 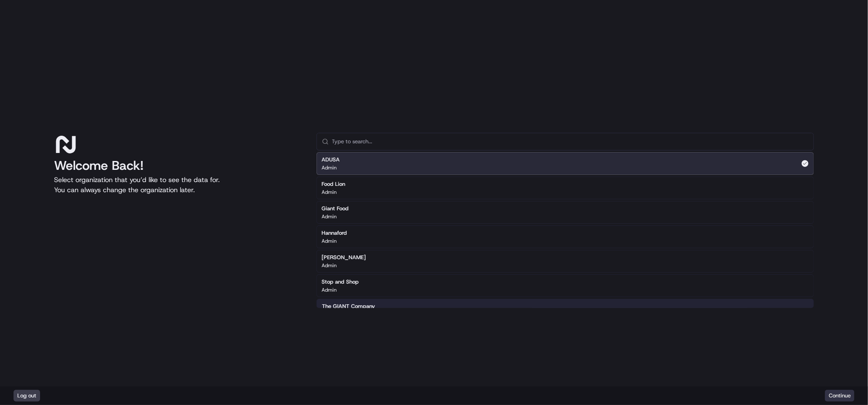 I want to click on h2: The GIANT Company, so click(x=348, y=307).